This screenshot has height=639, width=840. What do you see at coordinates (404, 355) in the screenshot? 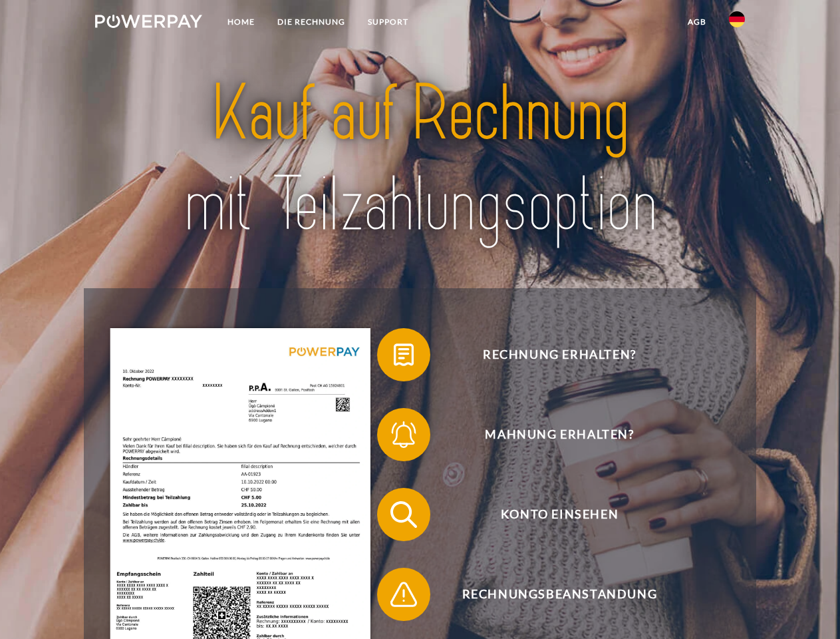
I see `img: qb_bill.svg` at bounding box center [404, 355].